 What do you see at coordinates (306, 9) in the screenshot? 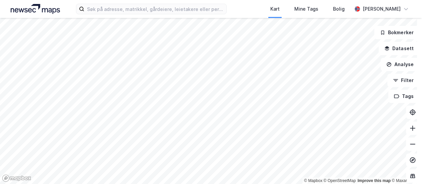
I see `div: Mine Tags` at bounding box center [306, 9].